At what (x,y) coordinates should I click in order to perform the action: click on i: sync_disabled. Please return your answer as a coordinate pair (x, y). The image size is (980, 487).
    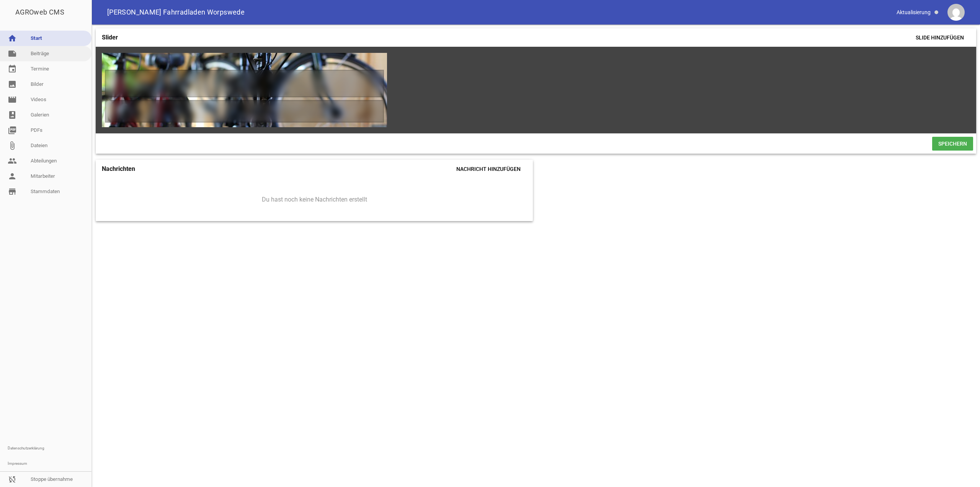
    Looking at the image, I should click on (12, 479).